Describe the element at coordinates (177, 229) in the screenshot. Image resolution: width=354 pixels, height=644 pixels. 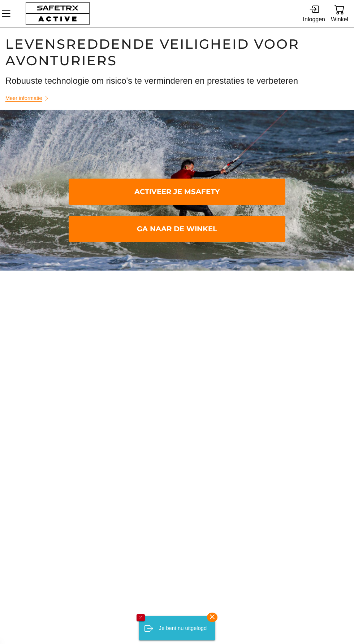
I see `font: Ga naar de winkel` at that location.